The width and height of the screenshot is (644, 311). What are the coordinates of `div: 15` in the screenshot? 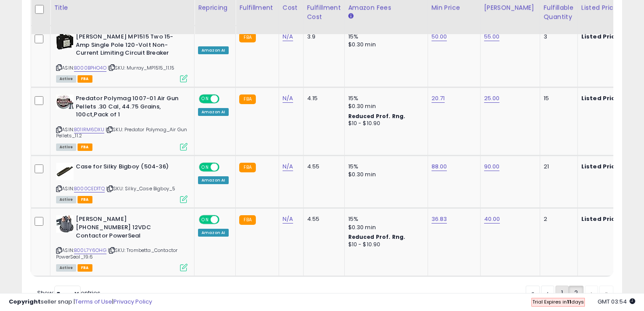 It's located at (557, 98).